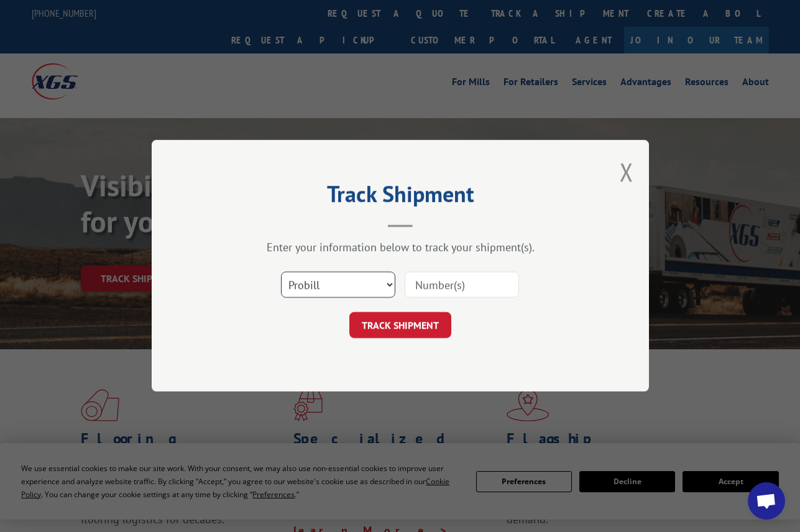 This screenshot has width=800, height=532. Describe the element at coordinates (400, 326) in the screenshot. I see `button: TRACK SHIPMENT` at that location.